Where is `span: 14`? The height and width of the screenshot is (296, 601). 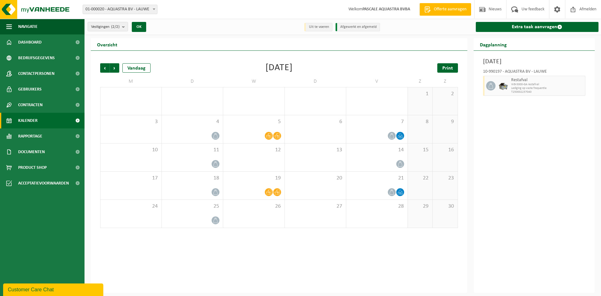 span: 14 is located at coordinates (377, 150).